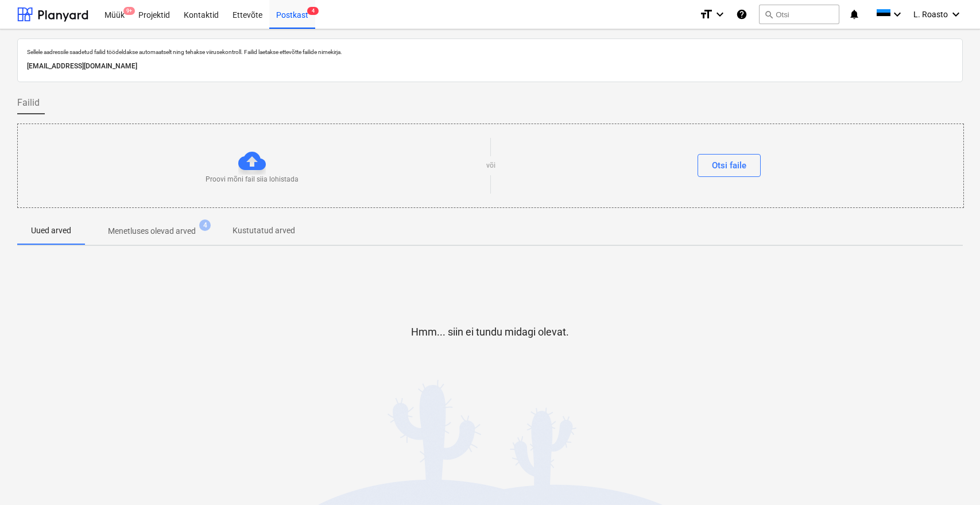 This screenshot has width=980, height=505. Describe the element at coordinates (489, 52) in the screenshot. I see `p: Sellele aadressile saadetud failid töödeldakse automaatselt ning tehakse viirusekontroll. Failid ...` at that location.